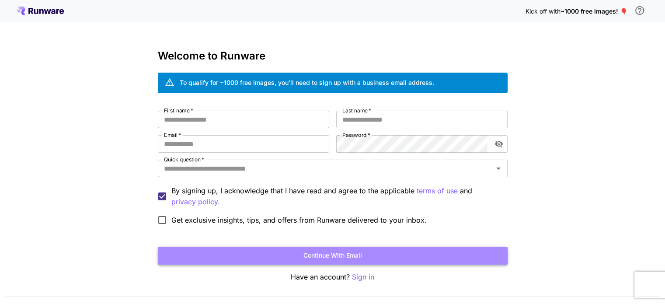  I want to click on p: By signing up, I acknowledge that I have read and agree to the applicable and, so click(336, 196).